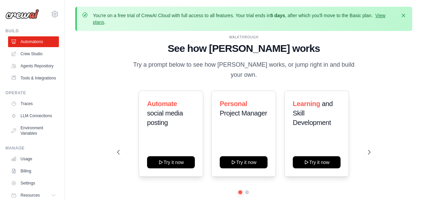 The height and width of the screenshot is (200, 423). I want to click on span: social media posting, so click(165, 118).